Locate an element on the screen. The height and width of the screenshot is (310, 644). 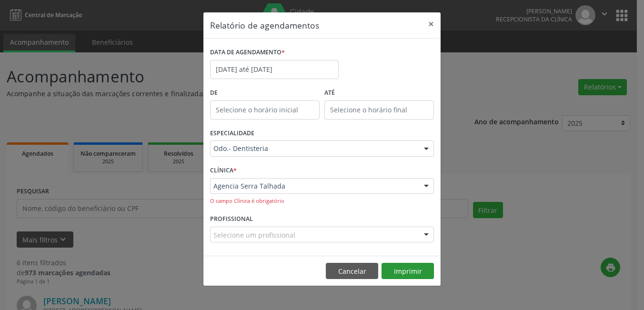
h5: Relatório de agendamentos is located at coordinates (265, 25).